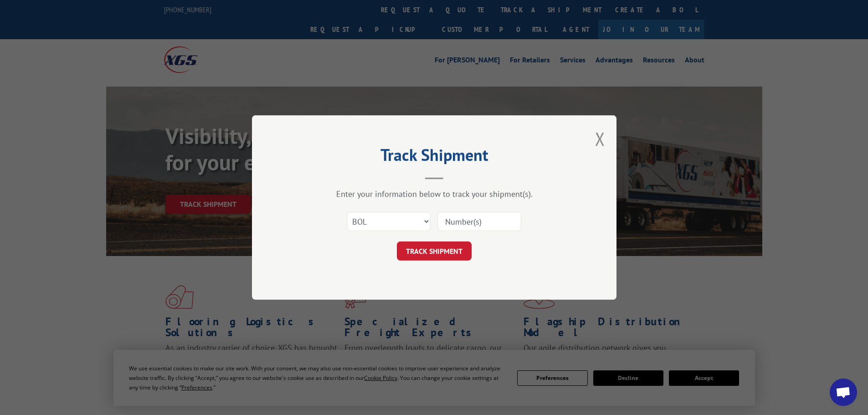  What do you see at coordinates (434, 157) in the screenshot?
I see `h2: Track Shipment` at bounding box center [434, 157].